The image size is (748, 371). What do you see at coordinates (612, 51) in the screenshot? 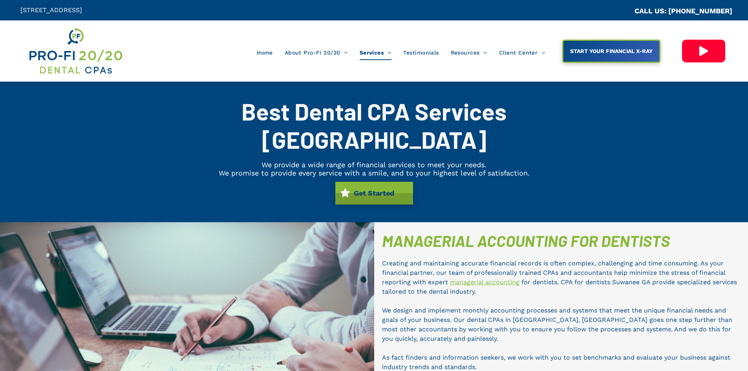
I see `span: START YOUR FINANCIAL X-RAY` at bounding box center [612, 51].